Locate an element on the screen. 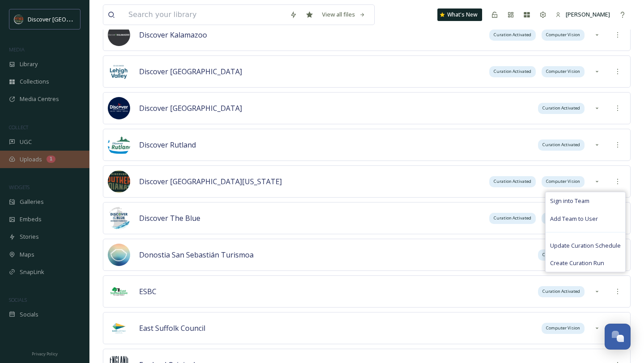 This screenshot has height=363, width=644. span: East Suffolk Council is located at coordinates (172, 328).